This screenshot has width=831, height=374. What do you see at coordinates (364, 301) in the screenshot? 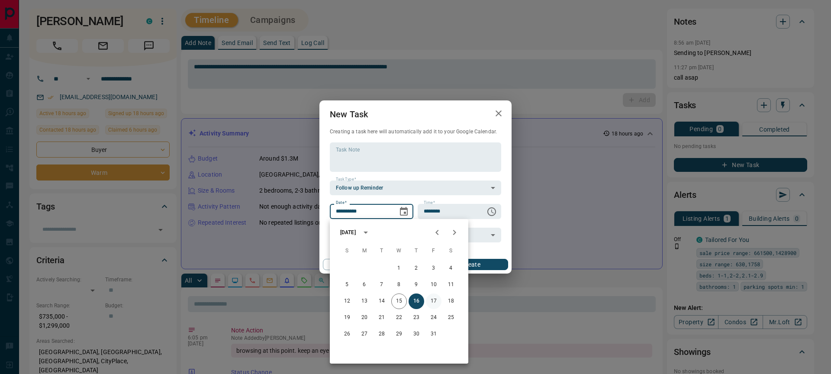
I see `button: 13` at bounding box center [364, 301].